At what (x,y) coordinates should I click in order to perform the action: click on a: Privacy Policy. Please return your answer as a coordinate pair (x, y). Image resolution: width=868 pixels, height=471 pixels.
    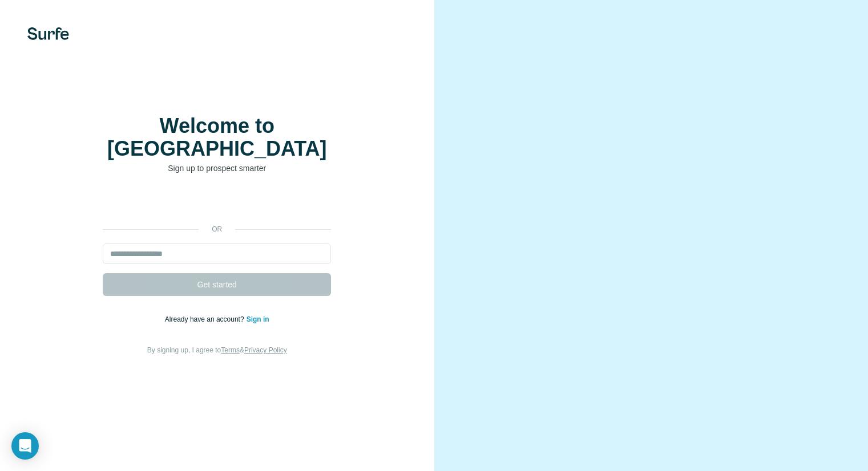
    Looking at the image, I should click on (265, 350).